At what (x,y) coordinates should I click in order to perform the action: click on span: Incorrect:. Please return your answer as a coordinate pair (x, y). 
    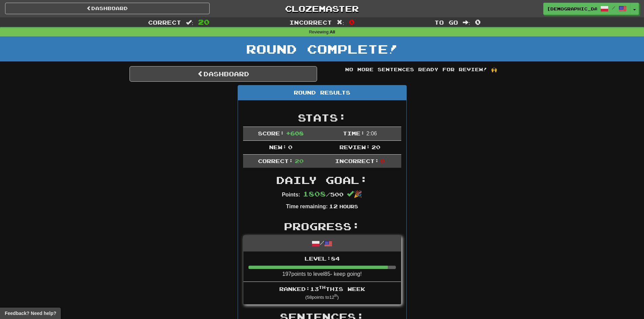
    Looking at the image, I should click on (357, 161).